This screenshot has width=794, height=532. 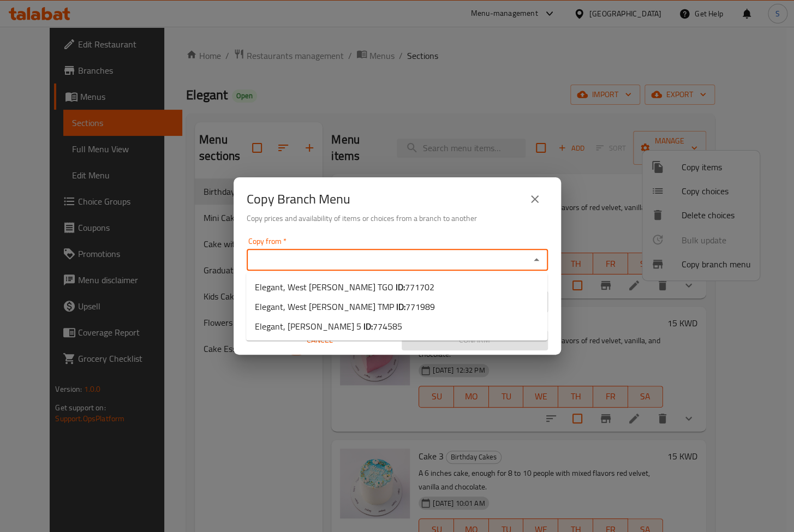 What do you see at coordinates (298, 199) in the screenshot?
I see `h2: Copy Branch Menu` at bounding box center [298, 199].